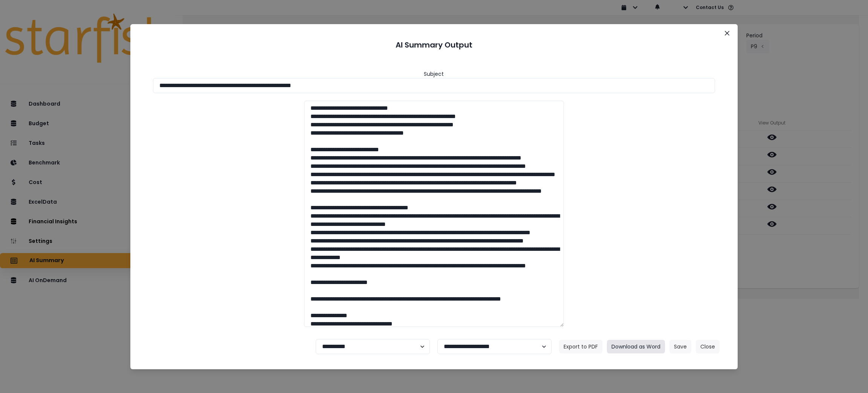  What do you see at coordinates (581, 347) in the screenshot?
I see `button: Export to PDF` at bounding box center [581, 347].